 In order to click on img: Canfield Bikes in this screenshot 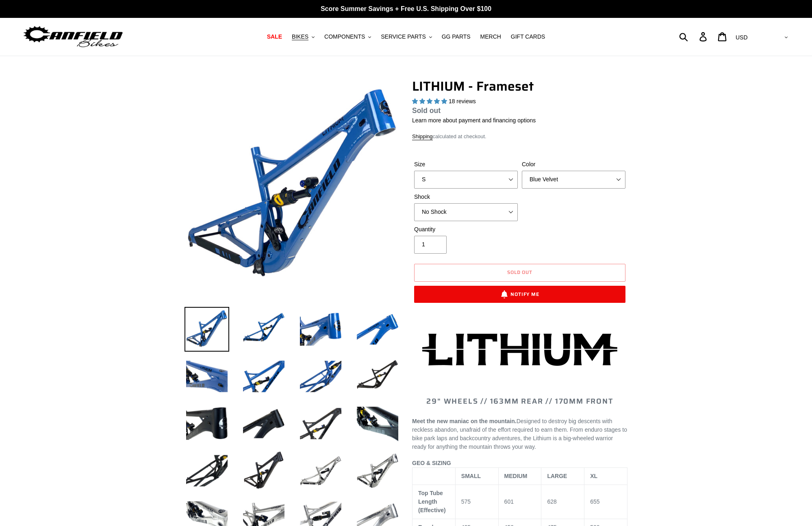, I will do `click(73, 37)`.